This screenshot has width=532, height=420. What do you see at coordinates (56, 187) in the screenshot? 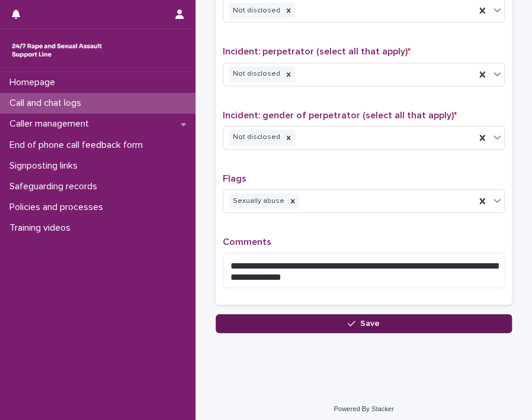
I see `p: Safeguarding records` at bounding box center [56, 187].